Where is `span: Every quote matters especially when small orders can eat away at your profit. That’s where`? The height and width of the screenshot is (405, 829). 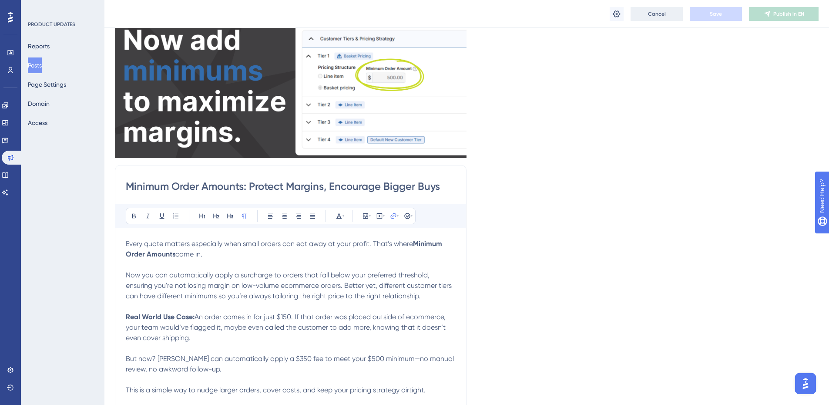 span: Every quote matters especially when small orders can eat away at your profit. That’s where is located at coordinates (269, 243).